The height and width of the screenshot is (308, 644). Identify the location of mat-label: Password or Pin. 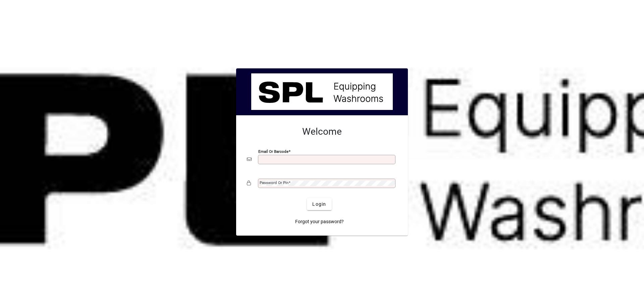
(274, 182).